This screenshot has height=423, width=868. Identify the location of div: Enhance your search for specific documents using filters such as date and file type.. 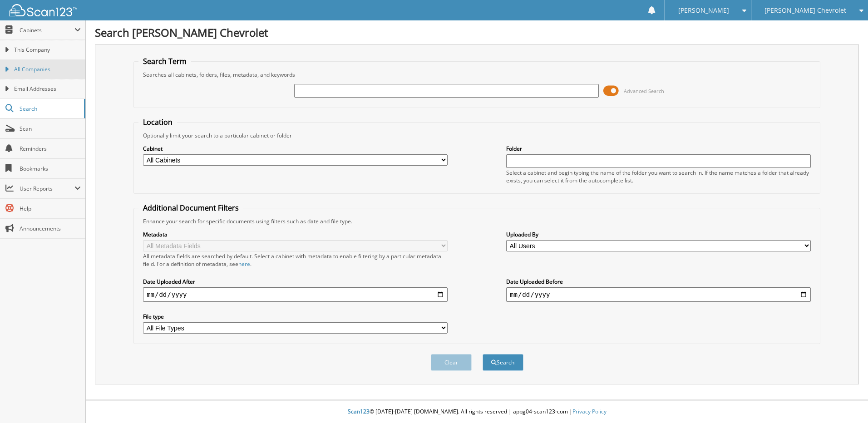
(477, 221).